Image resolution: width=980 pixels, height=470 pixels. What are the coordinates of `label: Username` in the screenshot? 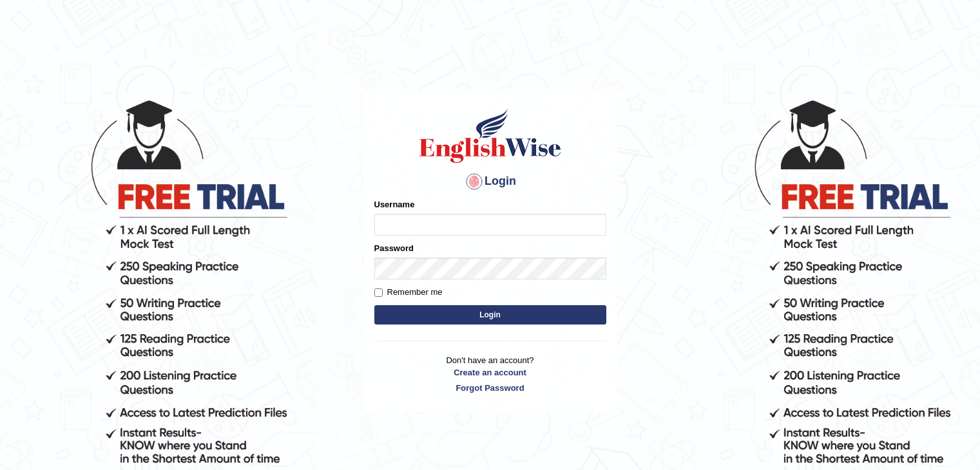 It's located at (395, 204).